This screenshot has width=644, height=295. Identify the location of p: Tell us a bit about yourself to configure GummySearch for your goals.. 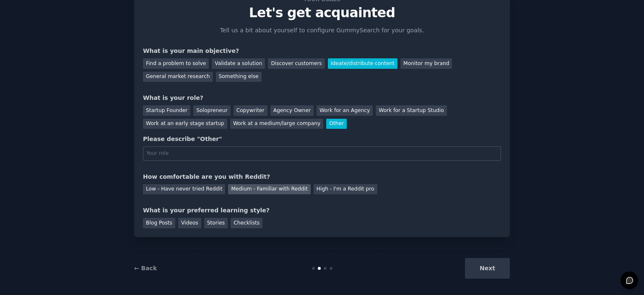
(322, 30).